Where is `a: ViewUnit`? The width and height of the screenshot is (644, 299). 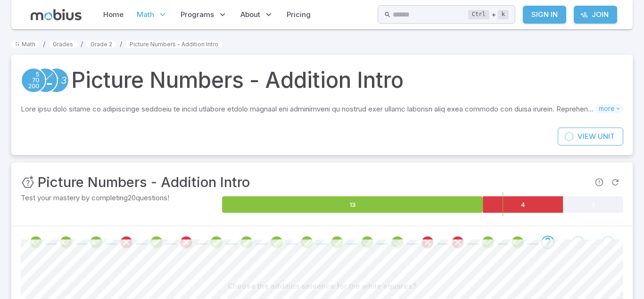 a: ViewUnit is located at coordinates (590, 136).